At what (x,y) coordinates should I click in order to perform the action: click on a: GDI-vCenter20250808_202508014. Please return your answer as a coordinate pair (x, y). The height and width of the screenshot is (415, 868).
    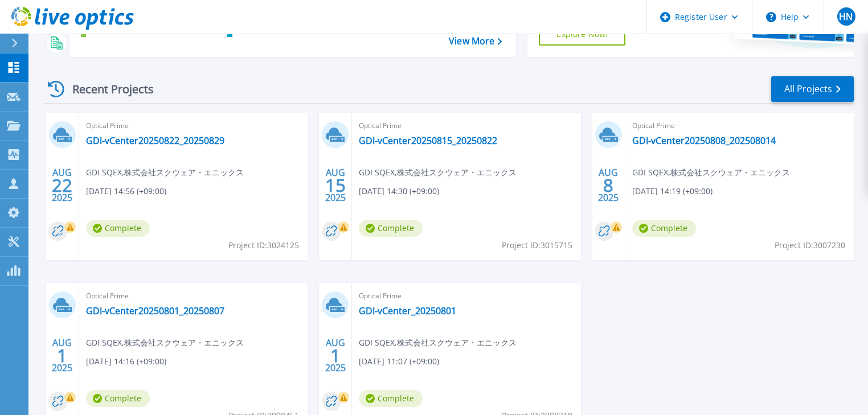
    Looking at the image, I should click on (704, 140).